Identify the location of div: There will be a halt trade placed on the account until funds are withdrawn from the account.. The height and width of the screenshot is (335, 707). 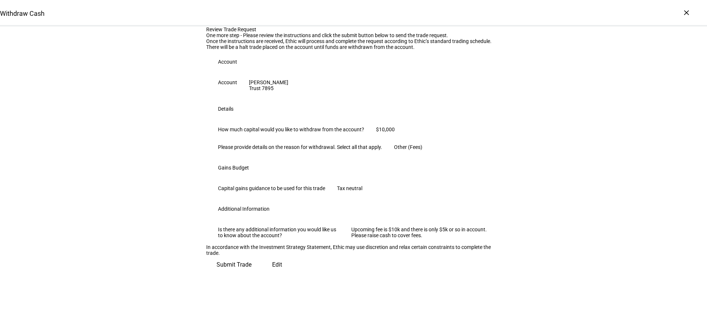
(354, 47).